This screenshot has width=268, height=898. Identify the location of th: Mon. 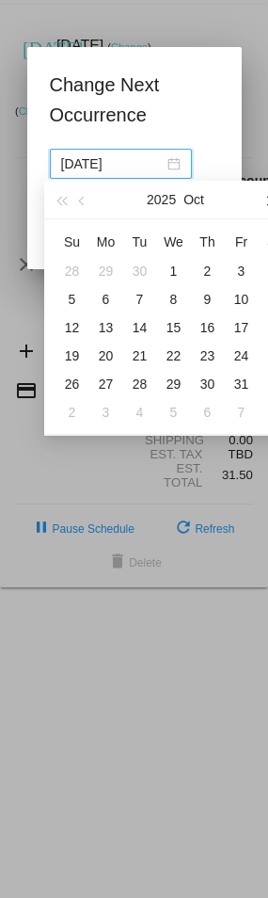
(106, 242).